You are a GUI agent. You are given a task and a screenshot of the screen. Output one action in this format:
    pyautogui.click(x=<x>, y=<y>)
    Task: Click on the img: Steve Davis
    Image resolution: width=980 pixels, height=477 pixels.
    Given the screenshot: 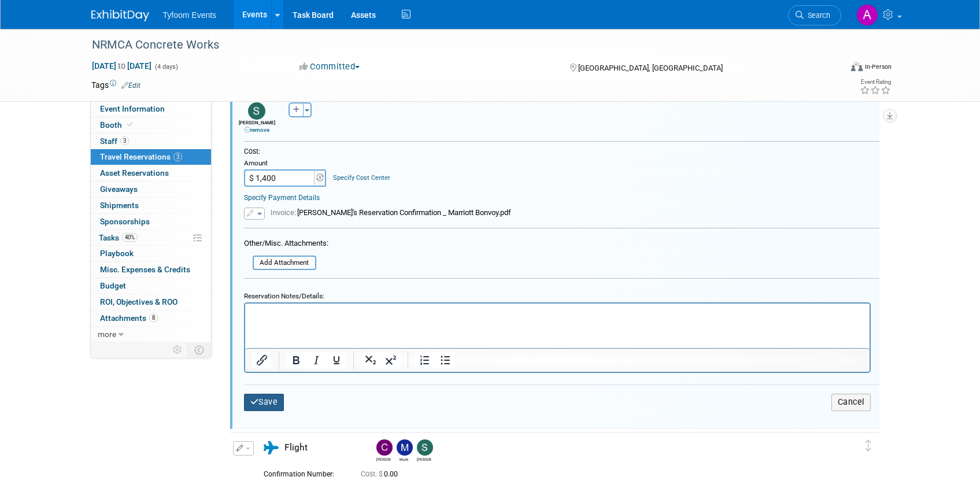 What is the action you would take?
    pyautogui.click(x=425, y=447)
    